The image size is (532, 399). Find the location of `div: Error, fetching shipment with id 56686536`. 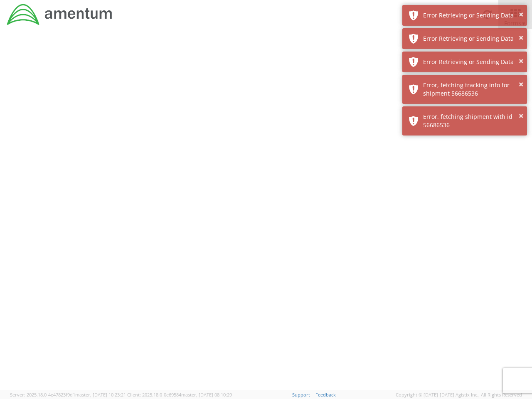

div: Error, fetching shipment with id 56686536 is located at coordinates (471, 121).